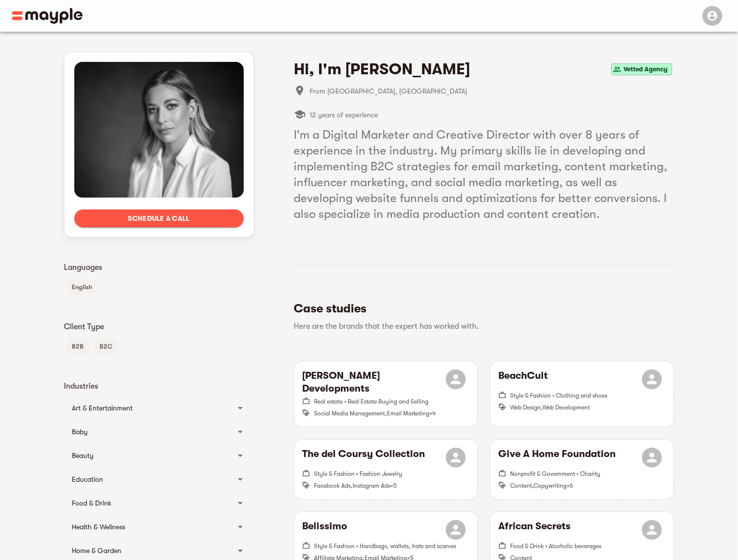 The image size is (738, 560). I want to click on span: + 6, so click(569, 486).